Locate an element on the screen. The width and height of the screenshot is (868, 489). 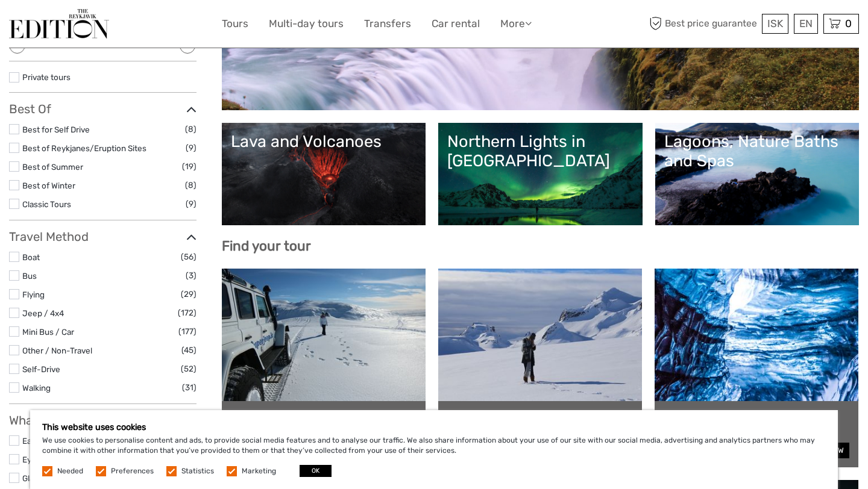
span: ISK is located at coordinates (775, 23).